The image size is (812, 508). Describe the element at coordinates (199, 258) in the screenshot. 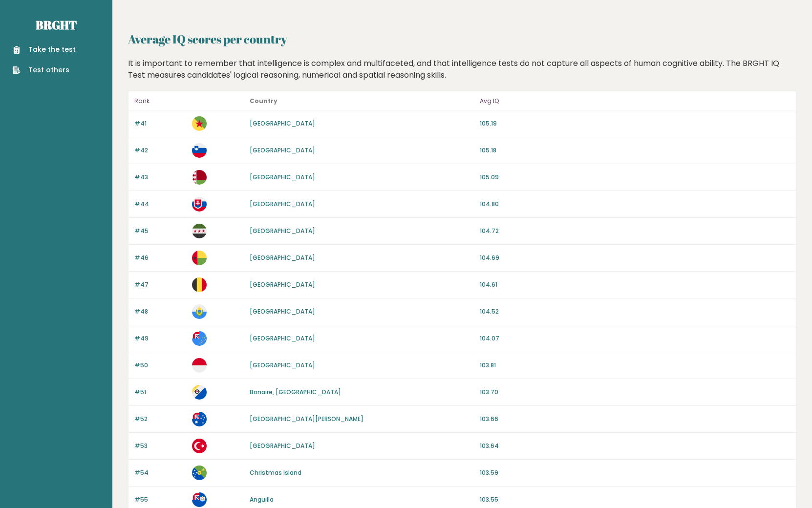

I see `img: gw.svg` at that location.